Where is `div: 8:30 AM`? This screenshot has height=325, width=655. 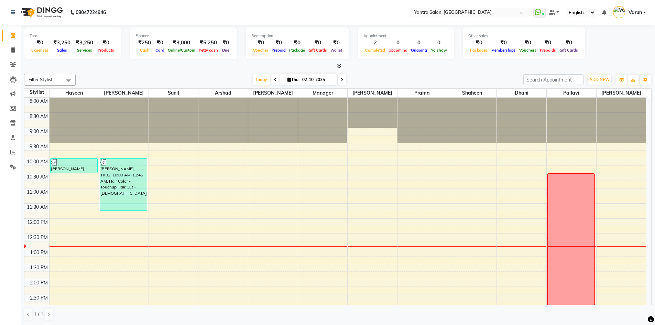
div: 8:30 AM is located at coordinates (39, 116).